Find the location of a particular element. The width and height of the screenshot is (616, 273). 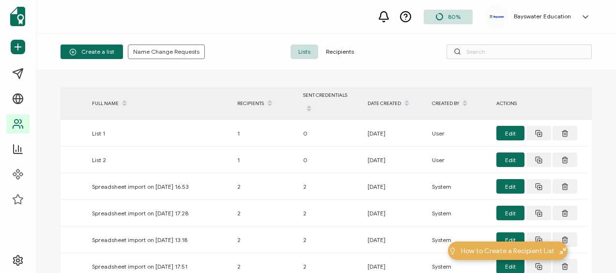

input: Search is located at coordinates (519, 52).